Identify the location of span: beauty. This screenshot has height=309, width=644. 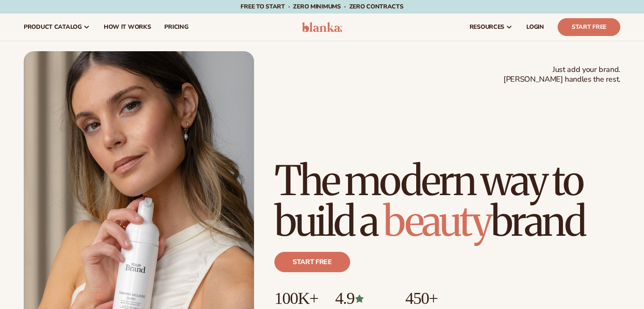
(437, 222).